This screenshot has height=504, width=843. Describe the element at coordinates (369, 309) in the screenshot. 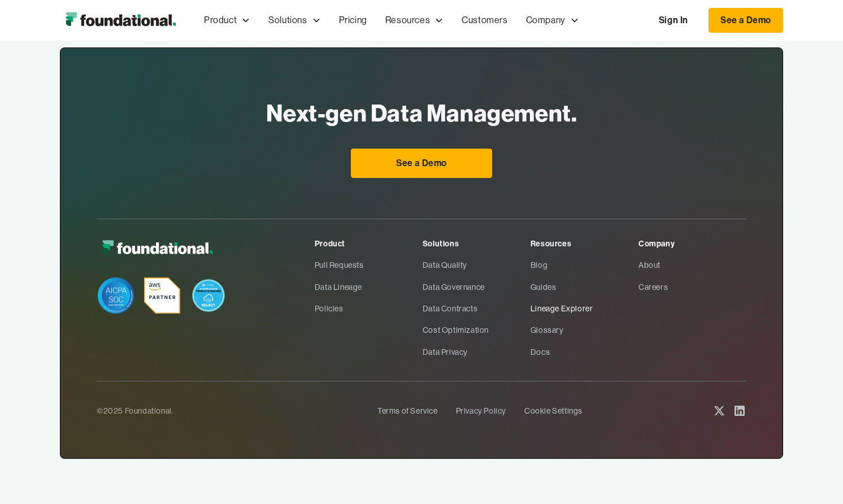

I see `a: Policies` at that location.